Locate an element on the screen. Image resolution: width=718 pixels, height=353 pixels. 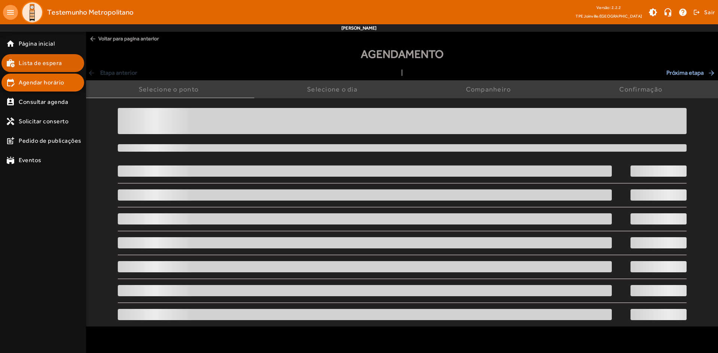
mat-icon: perm_contact_calendar is located at coordinates (10, 102).